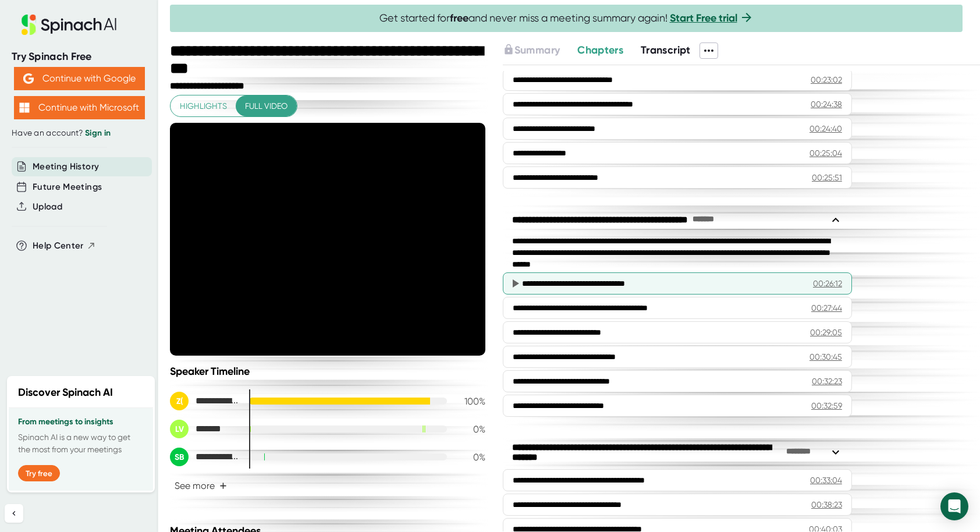 This screenshot has width=980, height=532. What do you see at coordinates (471, 401) in the screenshot?
I see `div: 100 %` at bounding box center [471, 401].